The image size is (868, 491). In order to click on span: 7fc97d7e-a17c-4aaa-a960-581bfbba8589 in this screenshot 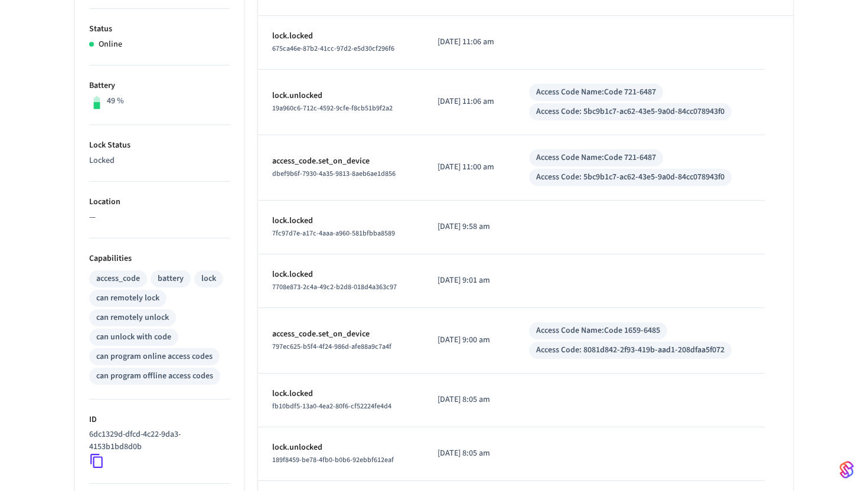, I will do `click(334, 233)`.